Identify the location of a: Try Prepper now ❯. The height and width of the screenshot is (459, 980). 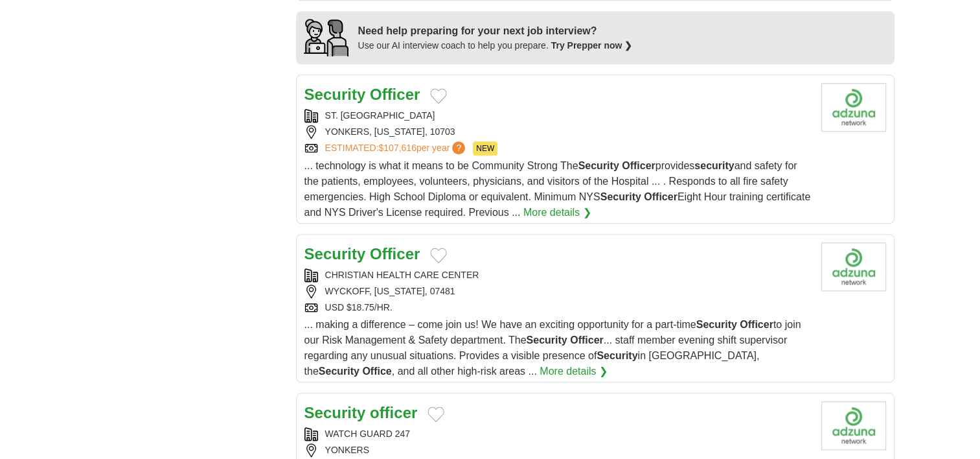
(592, 46).